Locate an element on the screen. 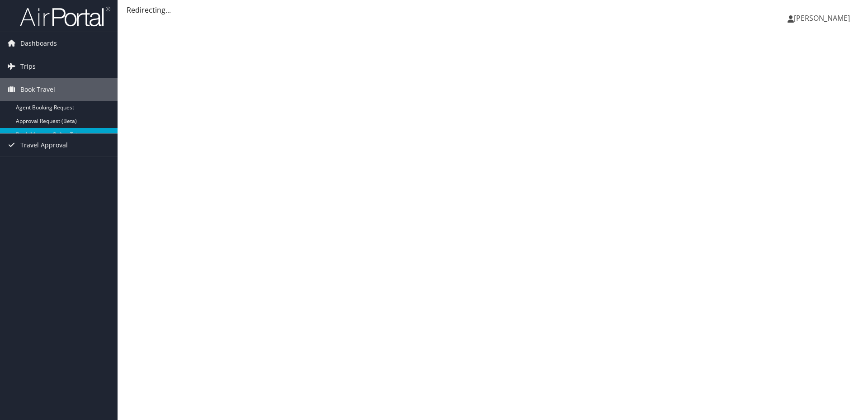  img: airportal-logo.png is located at coordinates (65, 17).